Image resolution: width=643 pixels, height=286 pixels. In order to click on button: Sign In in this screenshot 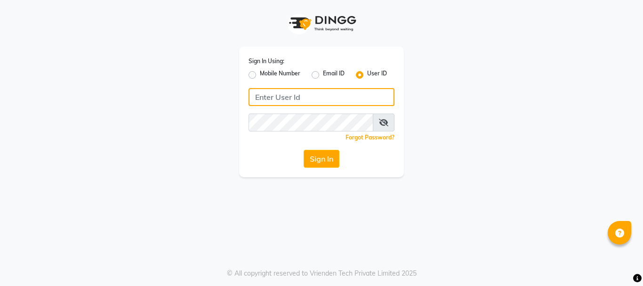, I will do `click(322, 159)`.